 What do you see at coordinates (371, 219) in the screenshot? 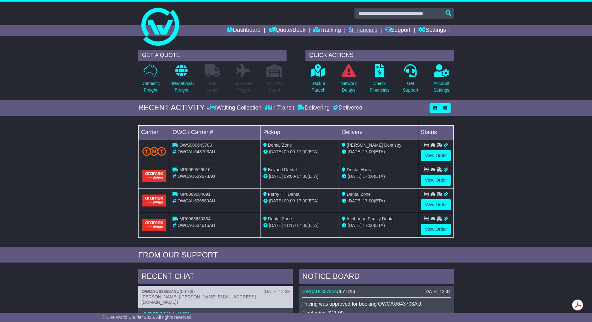
I see `span: Ashburton Family Dental` at bounding box center [371, 219].